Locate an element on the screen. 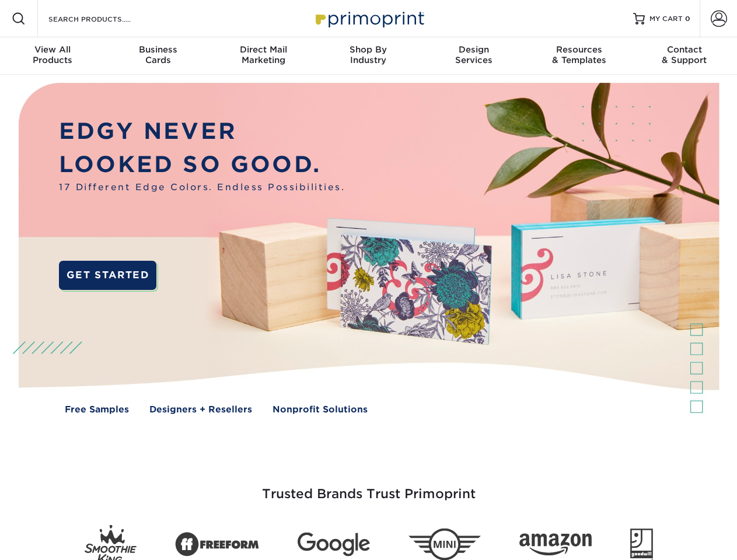  span: MY CART is located at coordinates (666, 19).